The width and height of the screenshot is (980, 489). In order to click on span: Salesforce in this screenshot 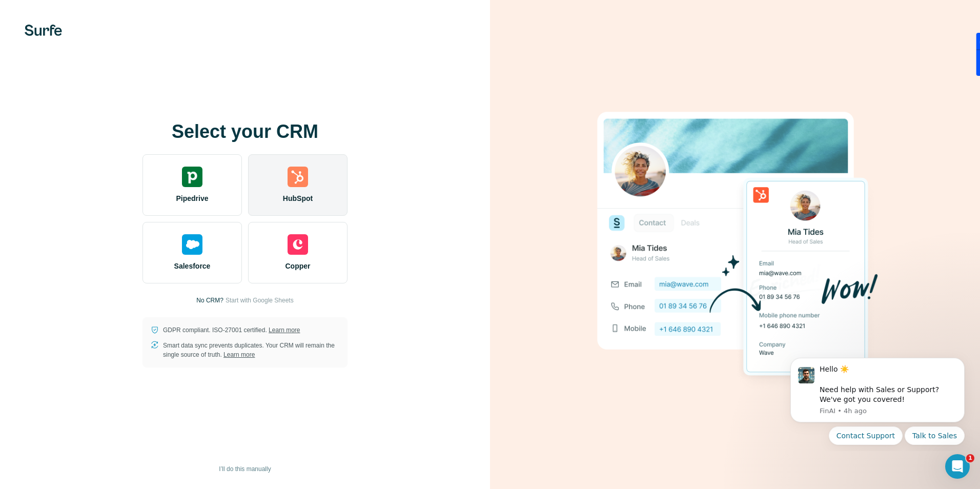, I will do `click(192, 266)`.